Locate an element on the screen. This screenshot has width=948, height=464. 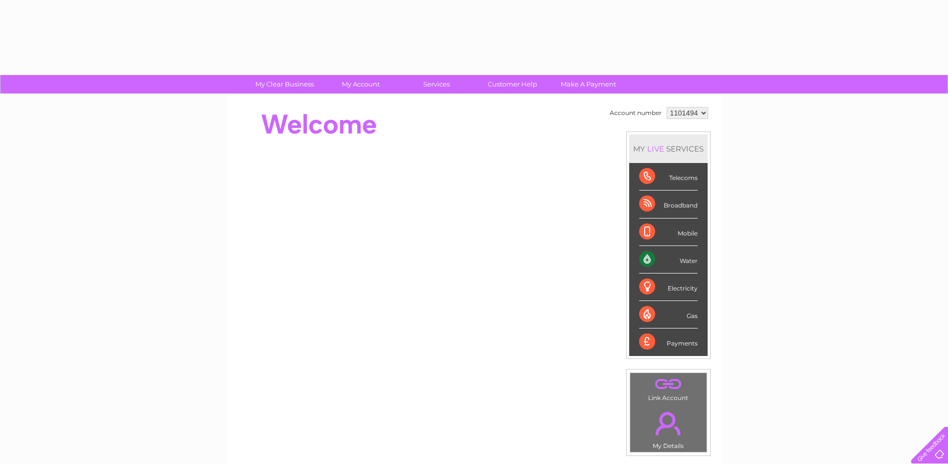
div: LIVE is located at coordinates (656, 148).